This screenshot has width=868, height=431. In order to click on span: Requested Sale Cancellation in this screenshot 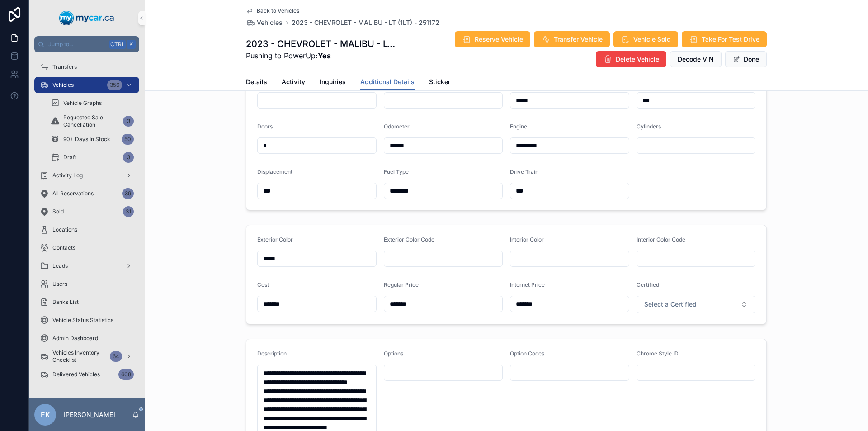, I will do `click(91, 121)`.